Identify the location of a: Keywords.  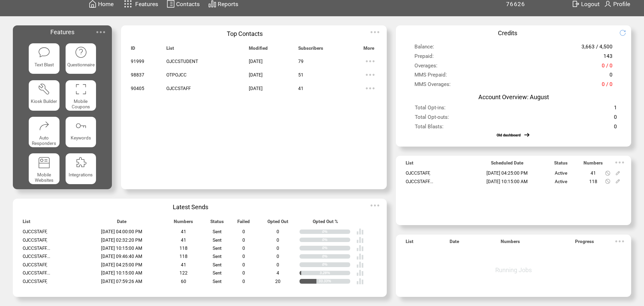
(81, 132).